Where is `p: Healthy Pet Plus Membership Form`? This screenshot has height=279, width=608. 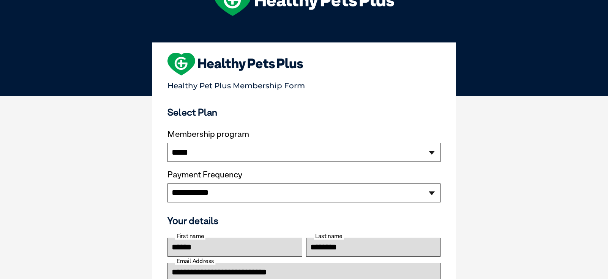 p: Healthy Pet Plus Membership Form is located at coordinates (304, 84).